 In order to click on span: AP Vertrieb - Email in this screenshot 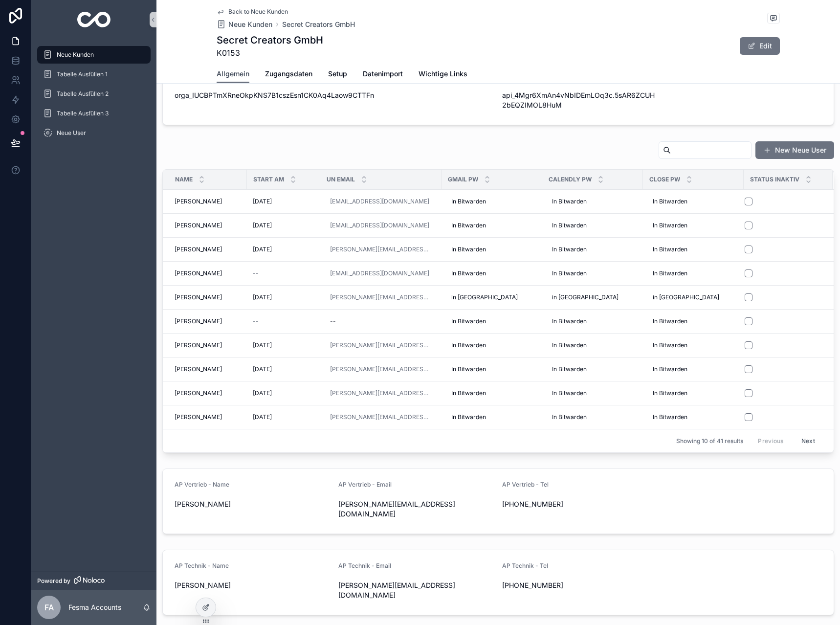, I will do `click(364, 484)`.